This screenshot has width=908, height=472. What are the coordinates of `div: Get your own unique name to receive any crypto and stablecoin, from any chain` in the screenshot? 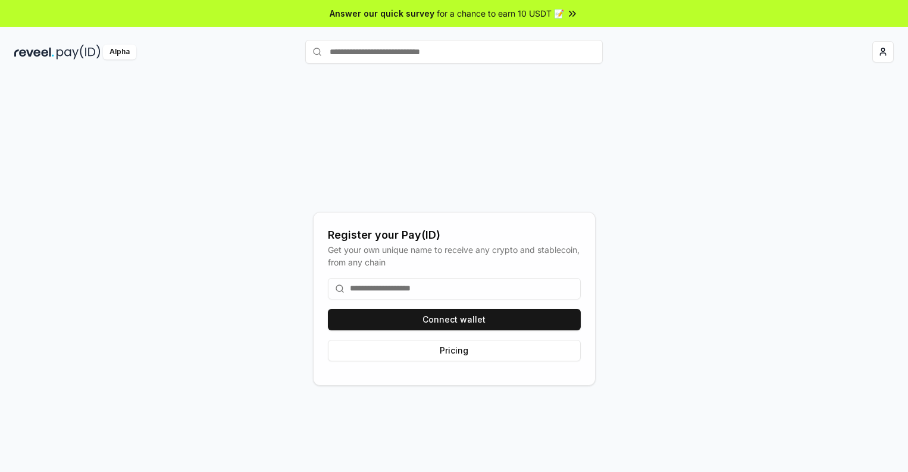 It's located at (454, 256).